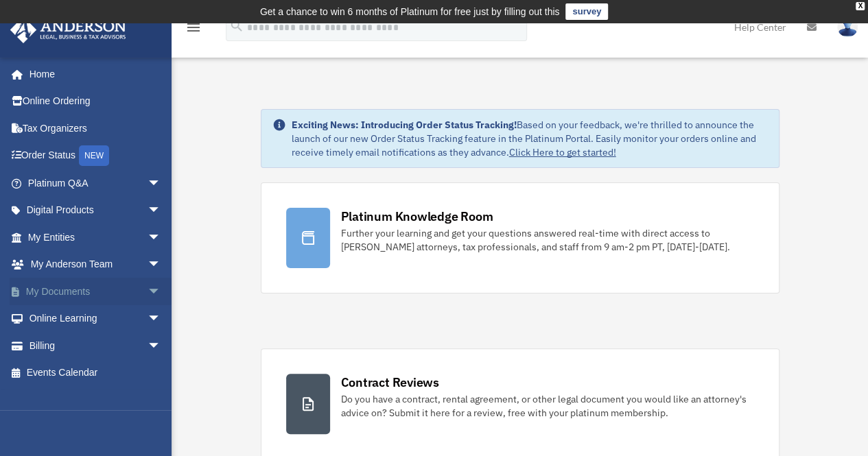 This screenshot has height=456, width=868. What do you see at coordinates (519, 237) in the screenshot?
I see `a: Platinum Knowledge Room Further your learning and get your questions answered real-time with dire...` at bounding box center [519, 237].